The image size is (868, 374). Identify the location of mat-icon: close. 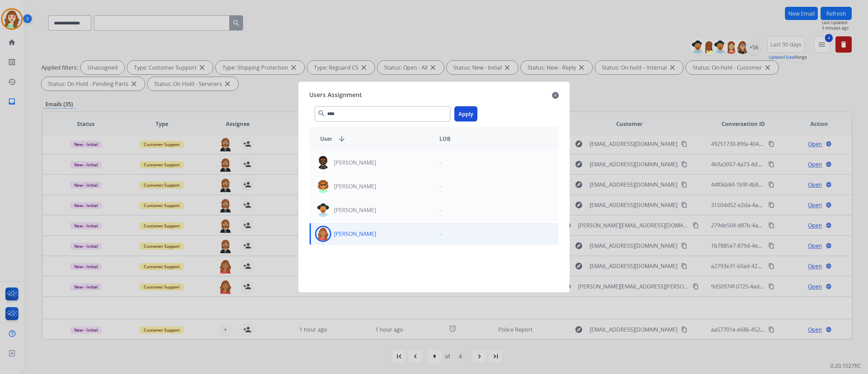
(555, 95).